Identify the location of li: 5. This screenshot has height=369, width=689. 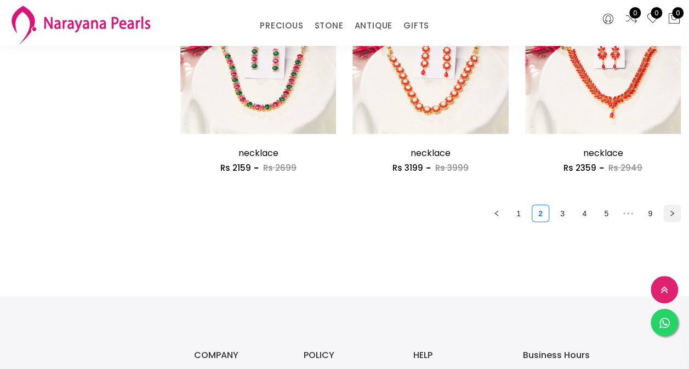
(606, 214).